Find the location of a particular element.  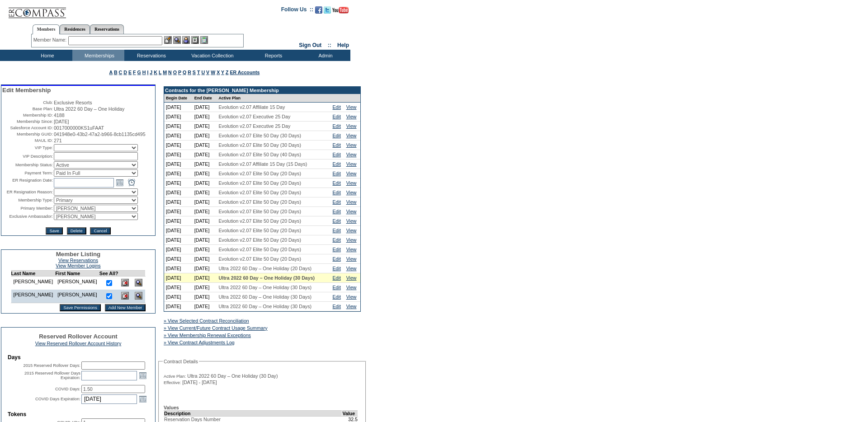

a: Open the time view popup. is located at coordinates (131, 182).